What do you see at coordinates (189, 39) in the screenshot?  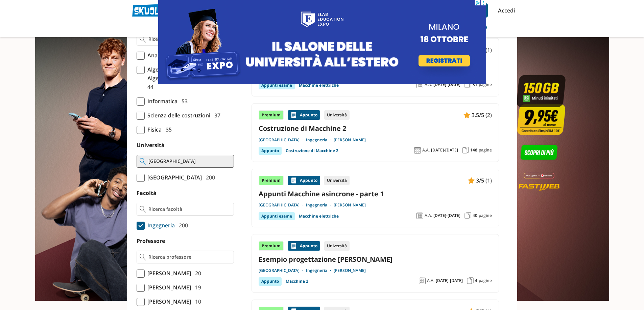 I see `input: Ricerca materia o esame` at bounding box center [189, 39].